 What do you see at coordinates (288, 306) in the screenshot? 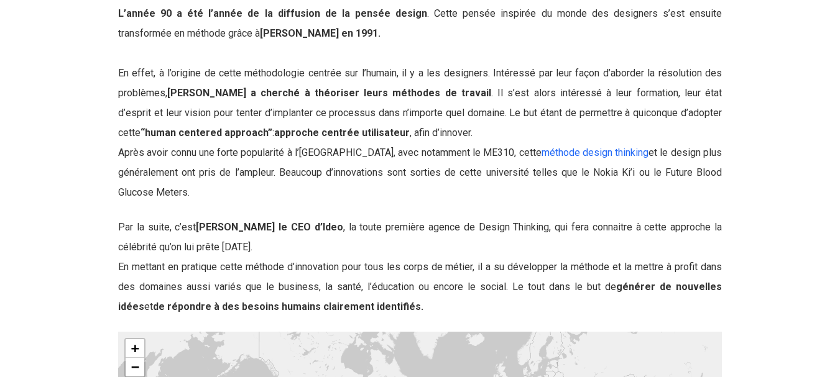
I see `strong: de répondre à des besoins humains clairement identifiés.` at bounding box center [288, 306].